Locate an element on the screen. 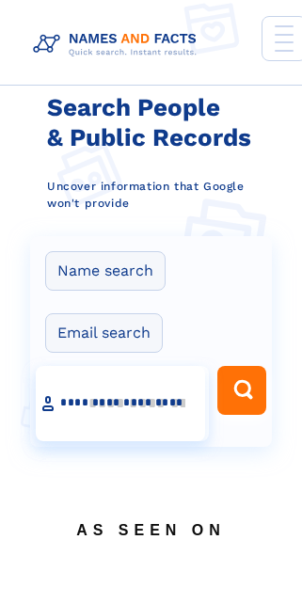 The height and width of the screenshot is (603, 302). img: Logo Names and Facts is located at coordinates (118, 44).